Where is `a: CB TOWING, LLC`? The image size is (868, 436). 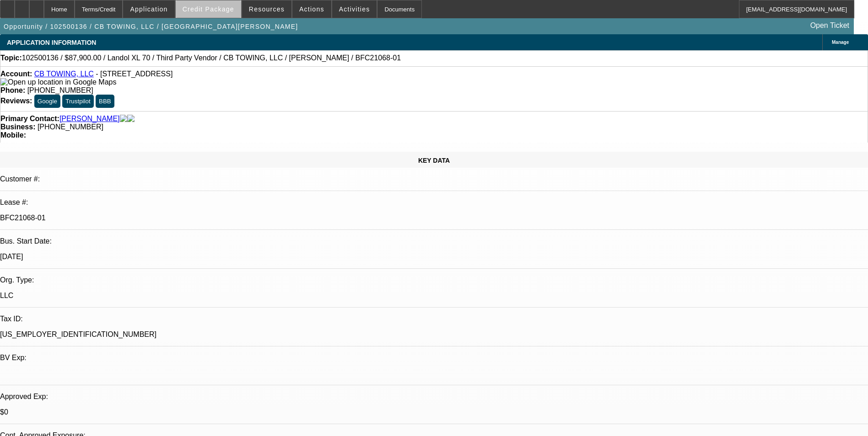
a: CB TOWING, LLC is located at coordinates (64, 73).